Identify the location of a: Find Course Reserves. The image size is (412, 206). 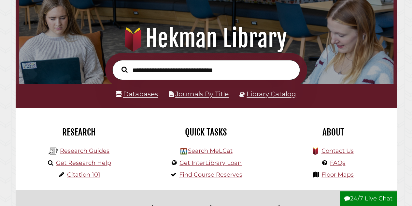
(211, 174).